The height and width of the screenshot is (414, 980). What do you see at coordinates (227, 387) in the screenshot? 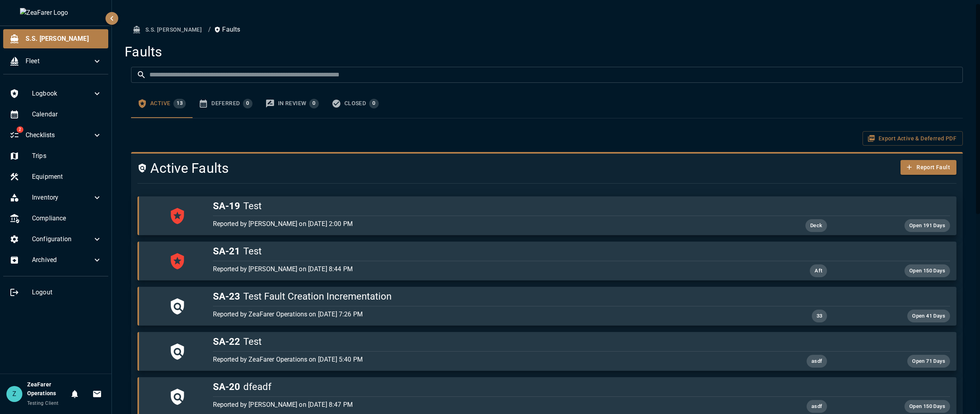
I see `span: SA-20` at bounding box center [227, 387].